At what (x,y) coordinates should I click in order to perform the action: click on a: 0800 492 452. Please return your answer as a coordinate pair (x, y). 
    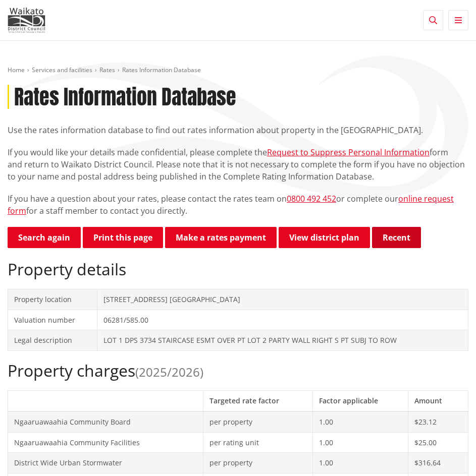
    Looking at the image, I should click on (311, 199).